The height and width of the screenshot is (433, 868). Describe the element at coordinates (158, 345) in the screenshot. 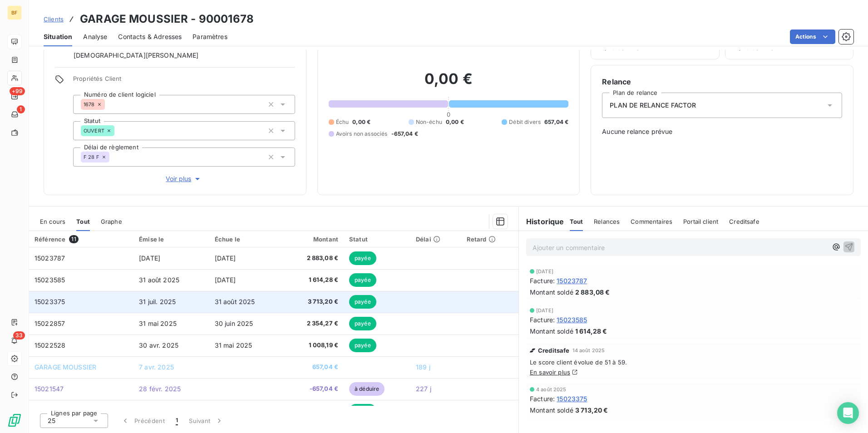

I see `span: 30 avr. 2025` at that location.